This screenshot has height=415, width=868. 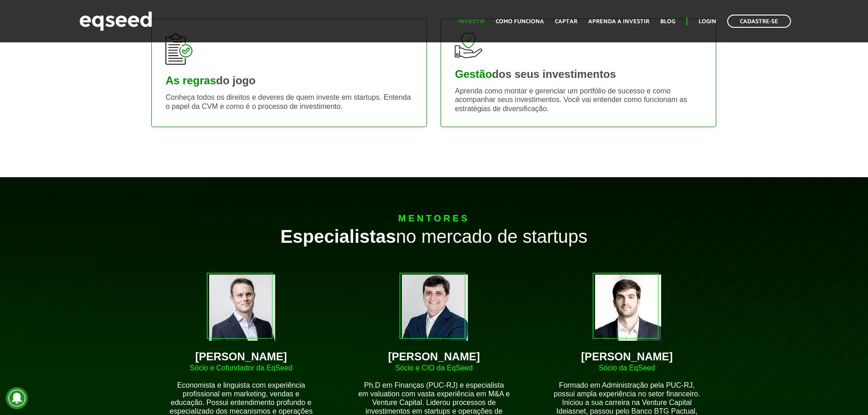 What do you see at coordinates (179, 49) in the screenshot?
I see `img: regras-jogo.svg` at bounding box center [179, 49].